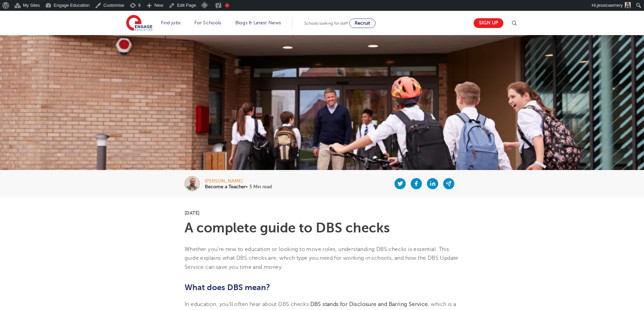 The height and width of the screenshot is (310, 644). I want to click on a: Sign up, so click(488, 23).